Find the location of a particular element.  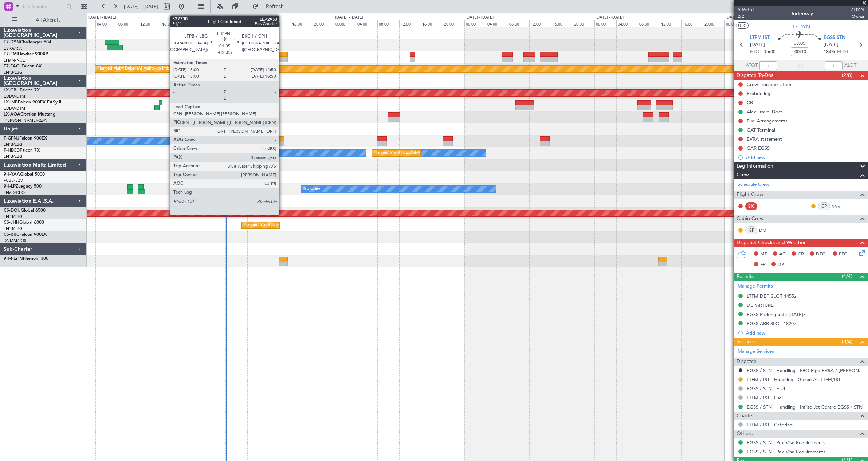

span: 03:05 is located at coordinates (799, 44).